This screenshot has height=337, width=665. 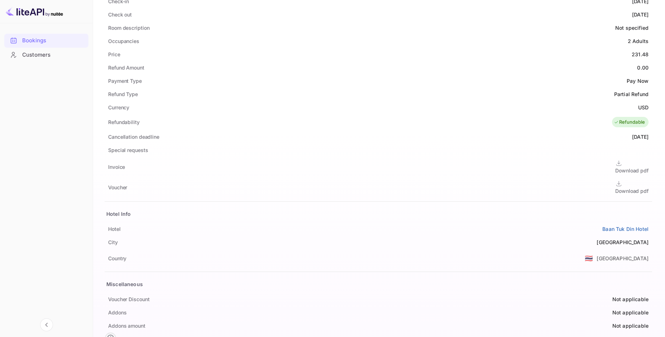 What do you see at coordinates (638, 81) in the screenshot?
I see `div: Pay Now` at bounding box center [638, 81].